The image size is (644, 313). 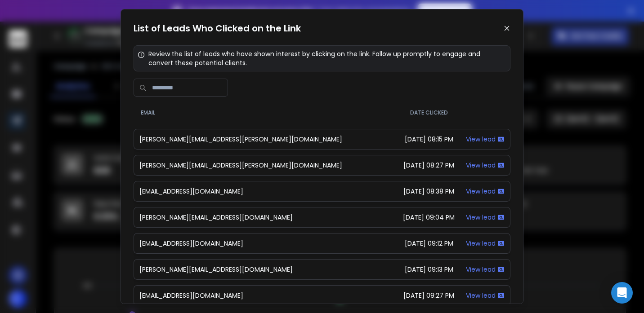 What do you see at coordinates (622, 293) in the screenshot?
I see `div: Open Intercom Messenger` at bounding box center [622, 293].